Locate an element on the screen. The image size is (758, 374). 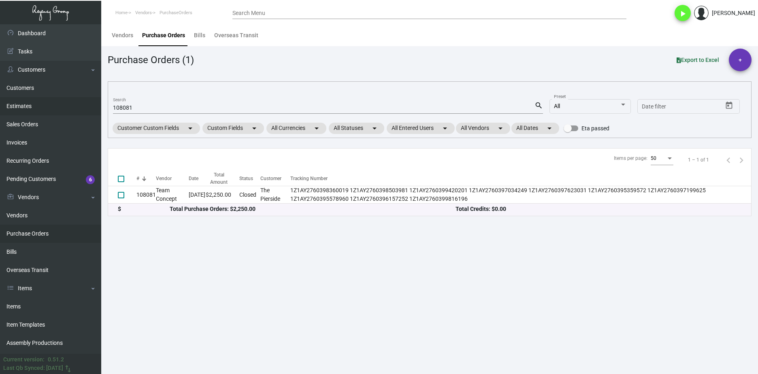
td: Team Concept is located at coordinates (172, 195).